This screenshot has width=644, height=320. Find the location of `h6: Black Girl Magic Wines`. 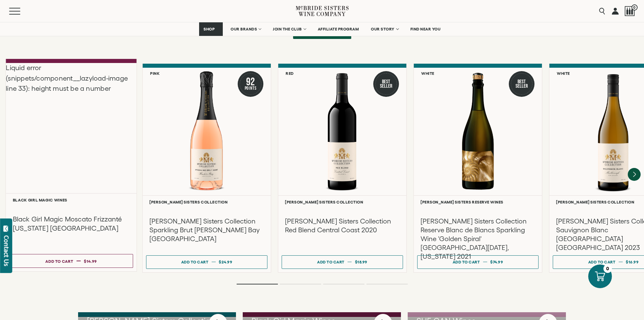

h6: Black Girl Magic Wines is located at coordinates (72, 200).